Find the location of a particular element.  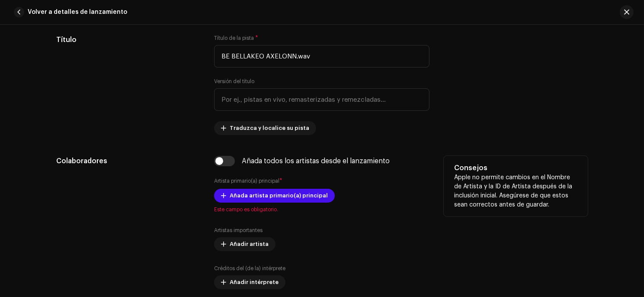

span: Traduzca y localice su pista is located at coordinates (270, 128).